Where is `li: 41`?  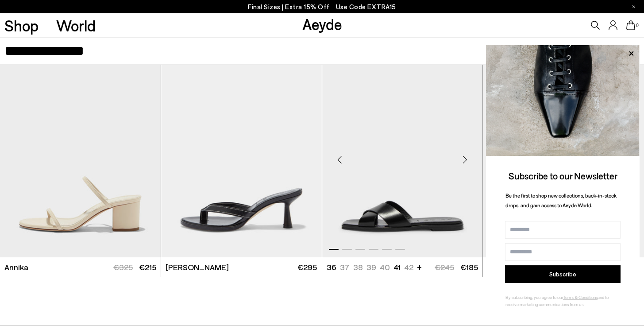 li: 41 is located at coordinates (397, 267).